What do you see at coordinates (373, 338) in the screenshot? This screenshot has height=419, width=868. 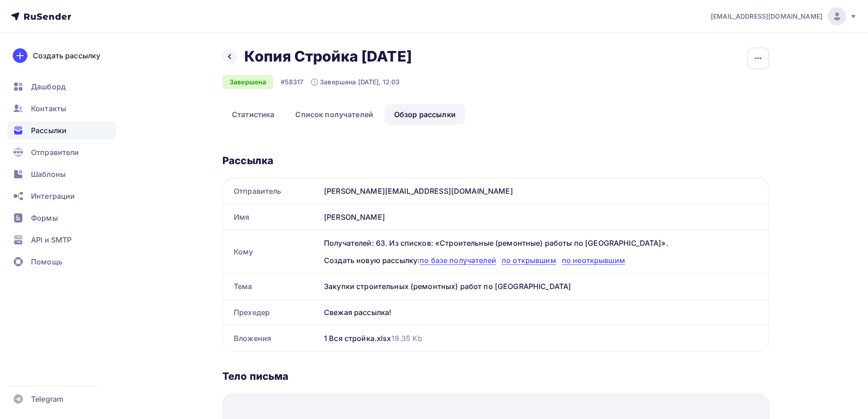 I see `div: 1 Вся стройка.xlsx` at bounding box center [373, 338].